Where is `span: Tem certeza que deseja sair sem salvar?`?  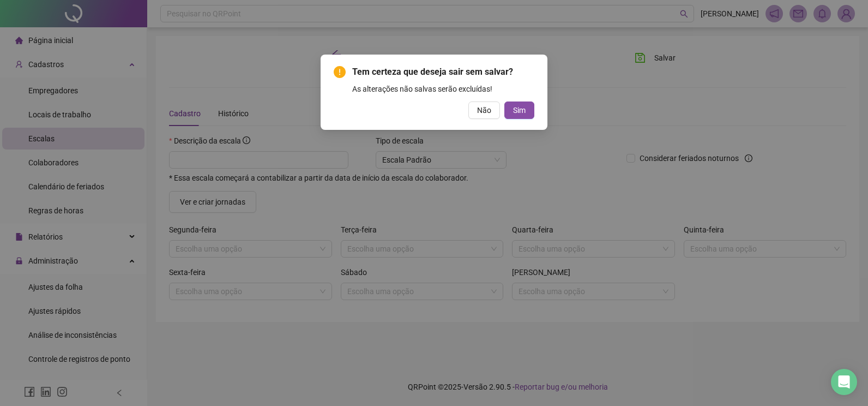 span: Tem certeza que deseja sair sem salvar? is located at coordinates (432, 71).